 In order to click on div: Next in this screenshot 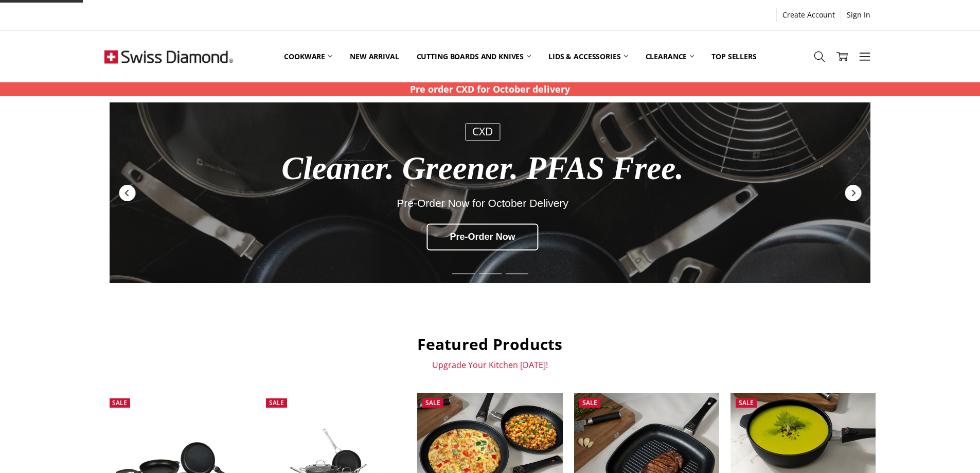, I will do `click(853, 192)`.